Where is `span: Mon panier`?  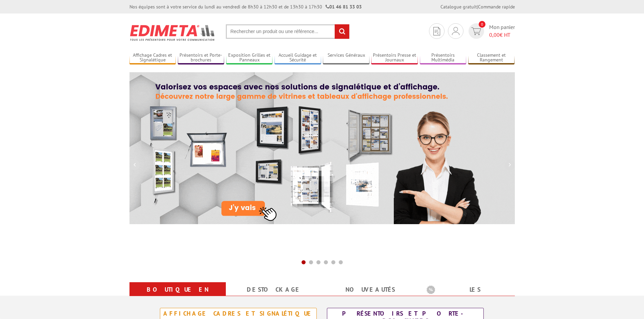 span: Mon panier is located at coordinates (502, 31).